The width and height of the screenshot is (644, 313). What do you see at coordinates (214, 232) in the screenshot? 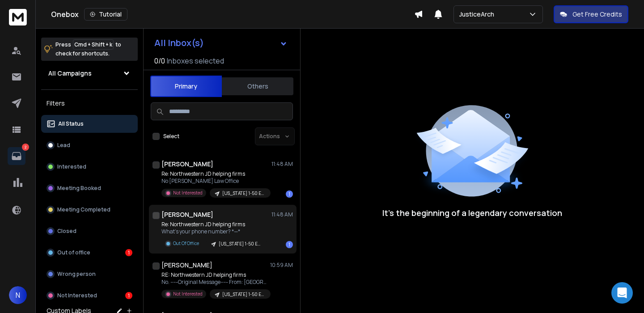
I see `p: What’s your phone number? *—*` at bounding box center [214, 232].